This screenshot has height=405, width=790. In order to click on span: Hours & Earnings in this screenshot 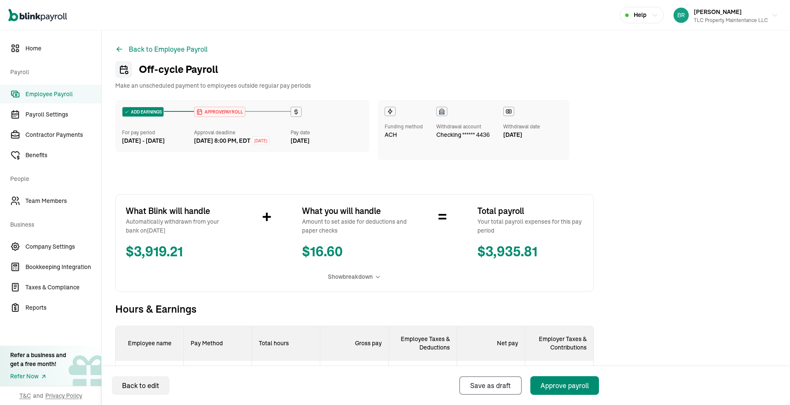, I will do `click(354, 309)`.